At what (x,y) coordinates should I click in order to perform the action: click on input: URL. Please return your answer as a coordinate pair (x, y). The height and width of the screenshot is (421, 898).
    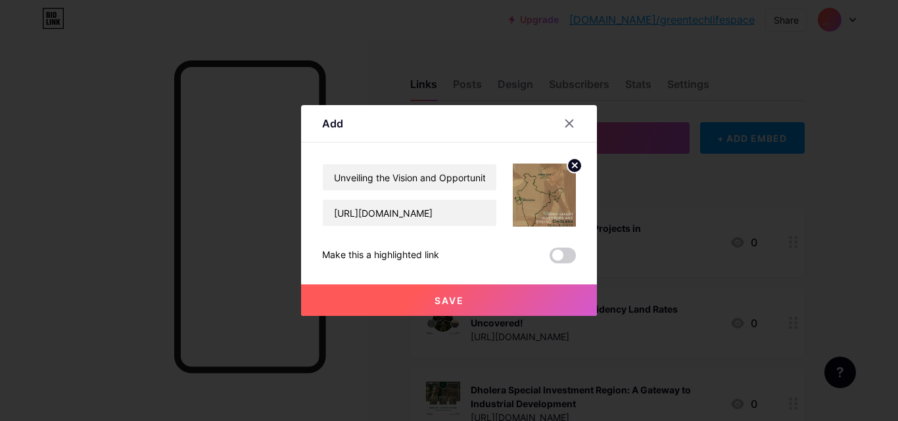
    Looking at the image, I should click on (410, 213).